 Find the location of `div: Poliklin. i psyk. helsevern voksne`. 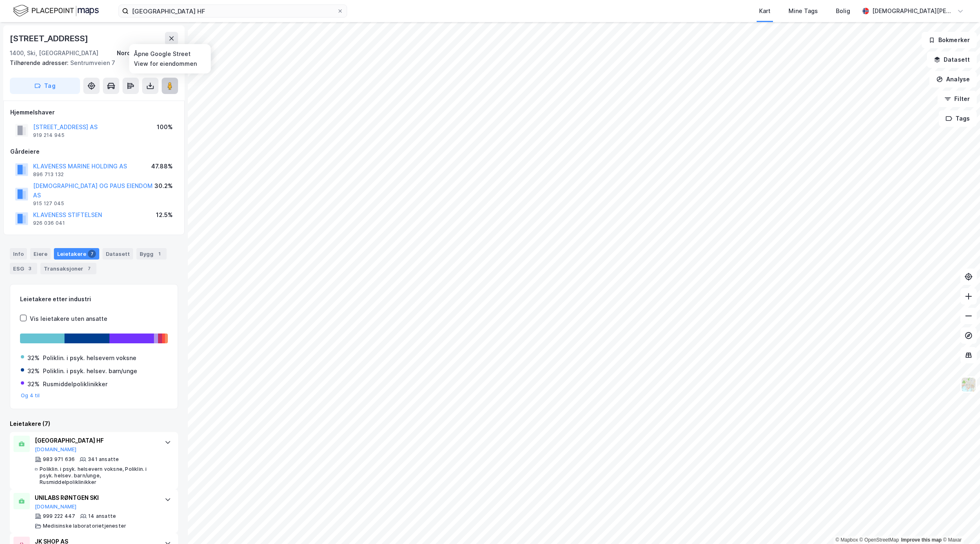

div: Poliklin. i psyk. helsevern voksne is located at coordinates (89, 358).